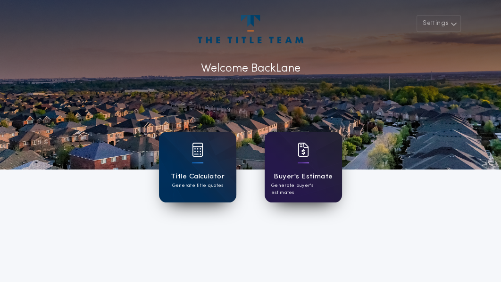 This screenshot has width=501, height=282. I want to click on p: Generate title quotes, so click(197, 186).